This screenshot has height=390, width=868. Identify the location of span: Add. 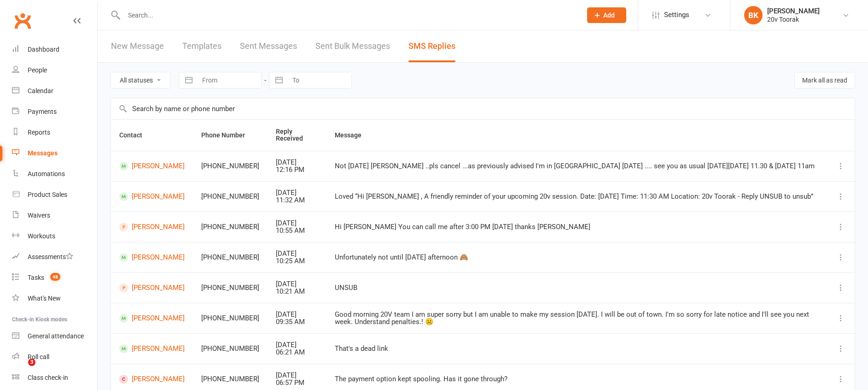
(609, 15).